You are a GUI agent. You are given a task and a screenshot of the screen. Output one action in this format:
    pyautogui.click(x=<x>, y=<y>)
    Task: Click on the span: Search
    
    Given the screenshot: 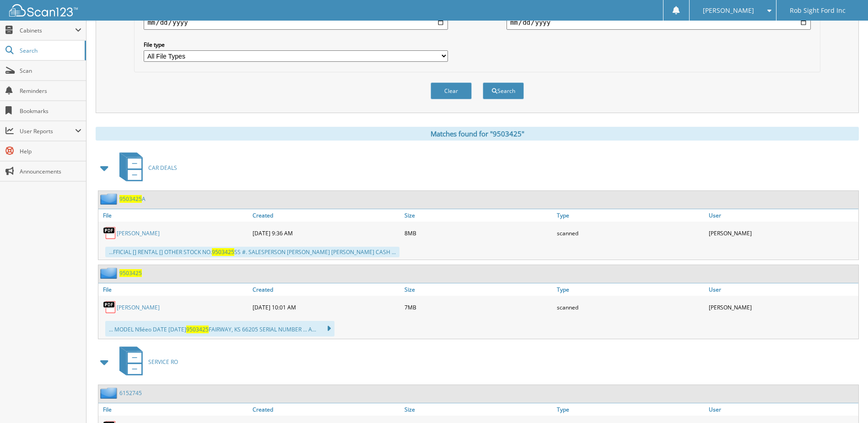 What is the action you would take?
    pyautogui.click(x=50, y=50)
    